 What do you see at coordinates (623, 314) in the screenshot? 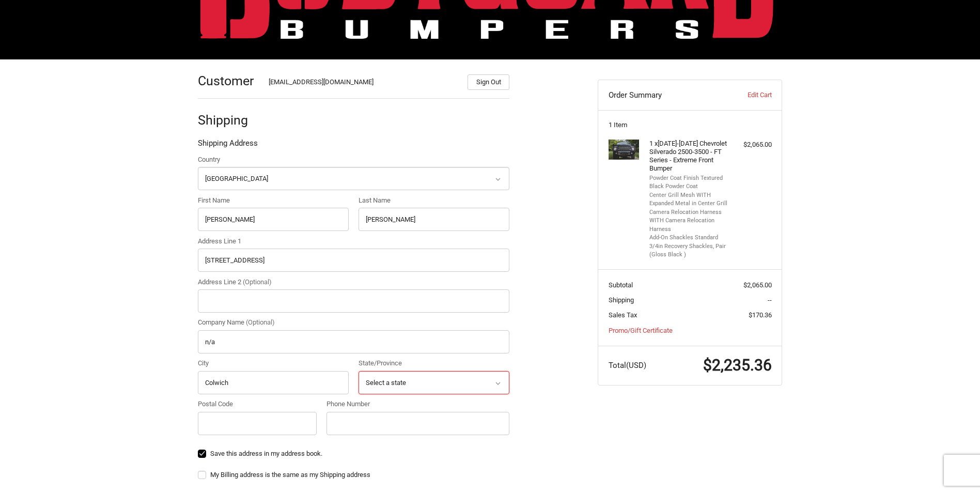
I see `span: Sales Tax` at bounding box center [623, 314].